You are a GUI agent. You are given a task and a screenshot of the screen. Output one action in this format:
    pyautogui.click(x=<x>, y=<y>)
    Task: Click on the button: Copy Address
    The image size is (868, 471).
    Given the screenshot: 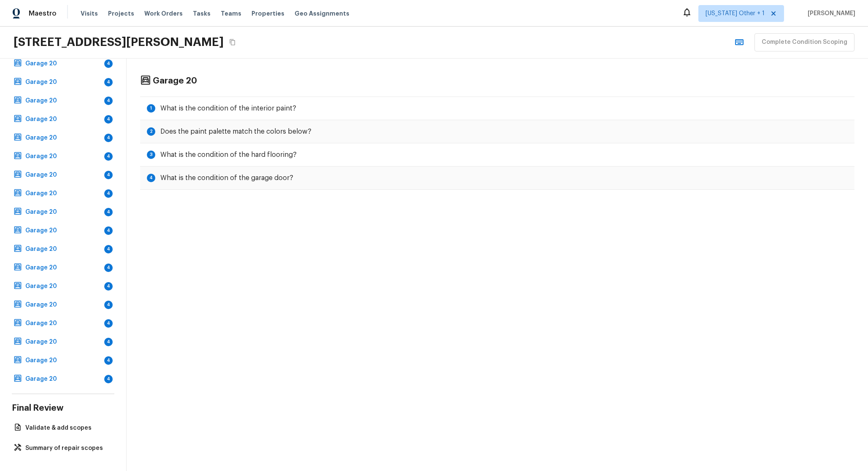 What is the action you would take?
    pyautogui.click(x=232, y=43)
    